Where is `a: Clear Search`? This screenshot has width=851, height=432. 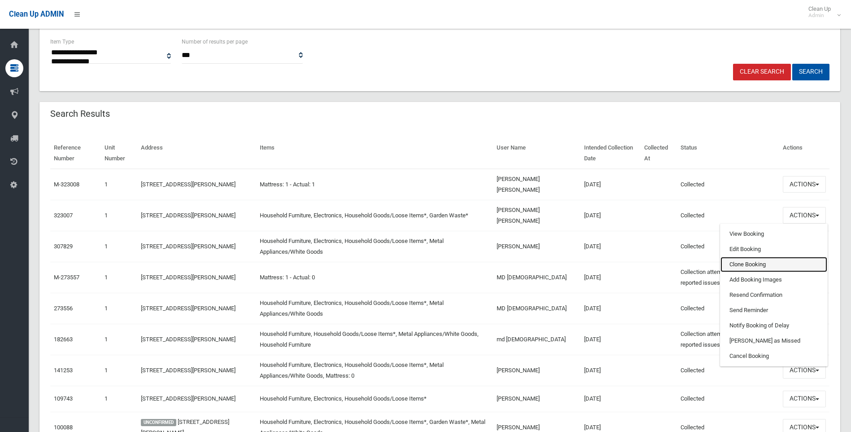 a: Clear Search is located at coordinates (762, 72).